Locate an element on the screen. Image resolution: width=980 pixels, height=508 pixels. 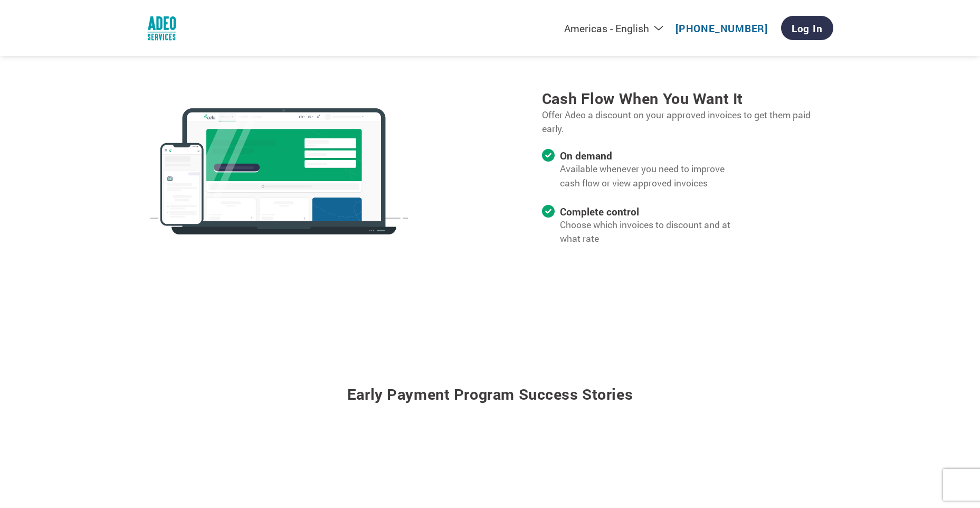
h3: Cash flow when you want it is located at coordinates (688, 98).